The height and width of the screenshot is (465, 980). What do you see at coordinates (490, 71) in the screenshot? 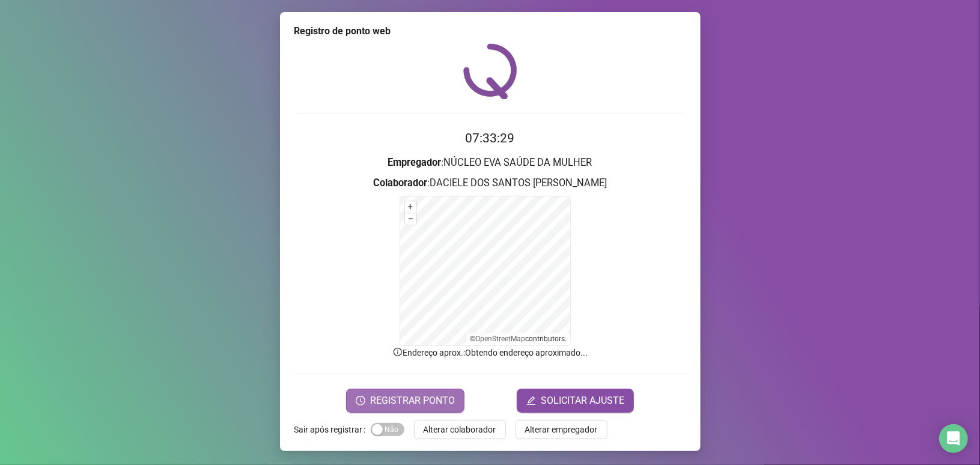
I see `img: QRPoint` at bounding box center [490, 71].